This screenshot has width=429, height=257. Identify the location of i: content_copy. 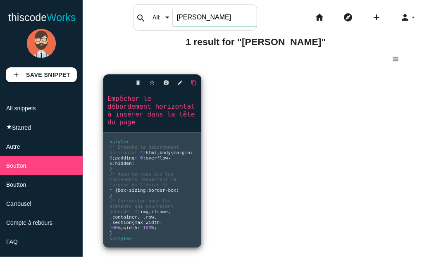
(194, 83).